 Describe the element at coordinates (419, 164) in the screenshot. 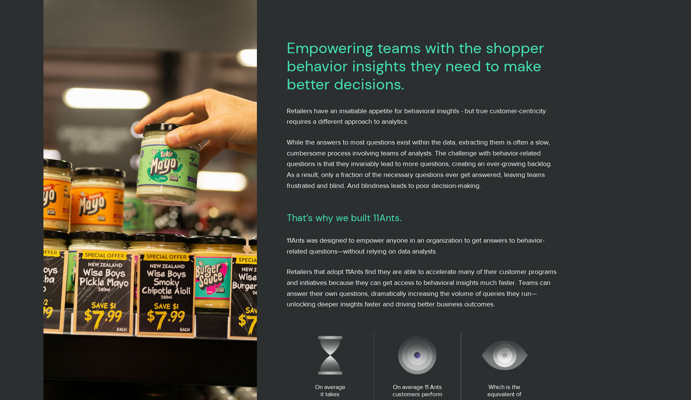

I see `span: While the answers to most questions exist within the data, extracting them is often a slow, cumbe...` at that location.